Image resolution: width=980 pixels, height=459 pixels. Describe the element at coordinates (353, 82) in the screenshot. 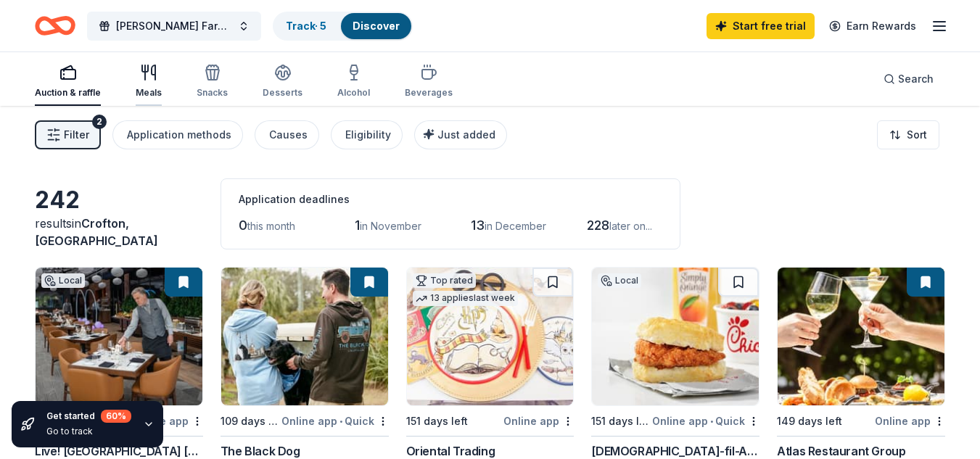

I see `button: Alcohol` at that location.